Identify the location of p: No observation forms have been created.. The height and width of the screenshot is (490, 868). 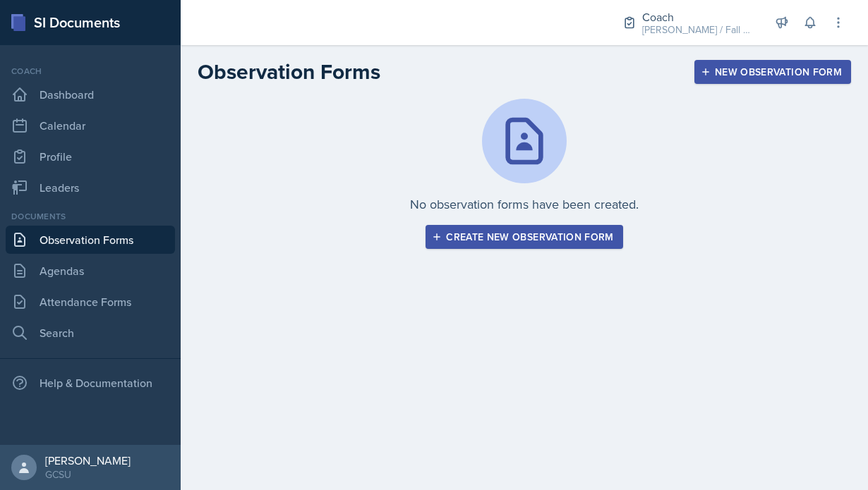
(524, 204).